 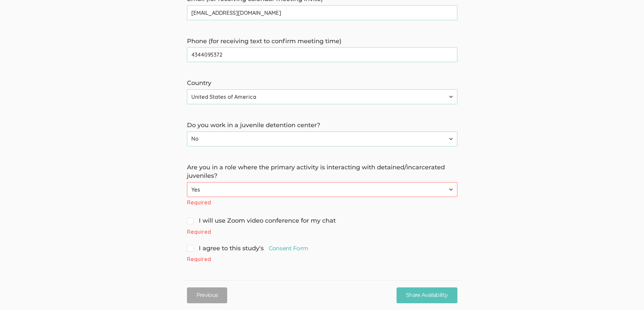 I want to click on label: Are you in a role where the primary activity is interacting with detained/incarcerated juveniles?, so click(x=322, y=171).